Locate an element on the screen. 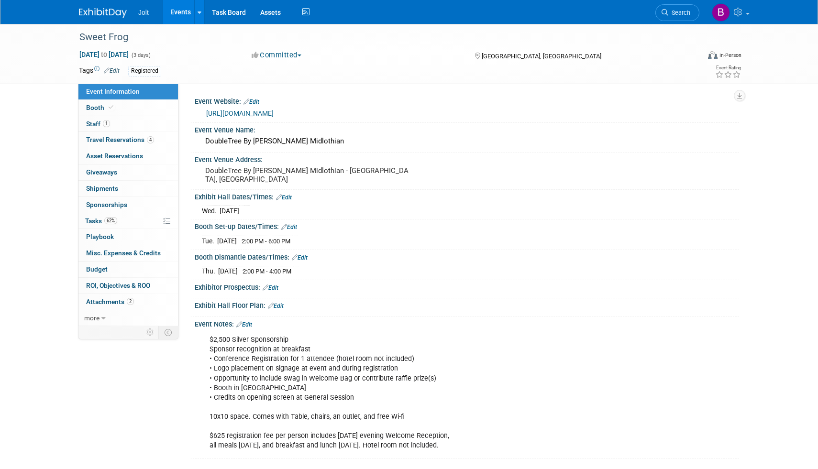 The width and height of the screenshot is (818, 469). div: In-Person is located at coordinates (730, 55).